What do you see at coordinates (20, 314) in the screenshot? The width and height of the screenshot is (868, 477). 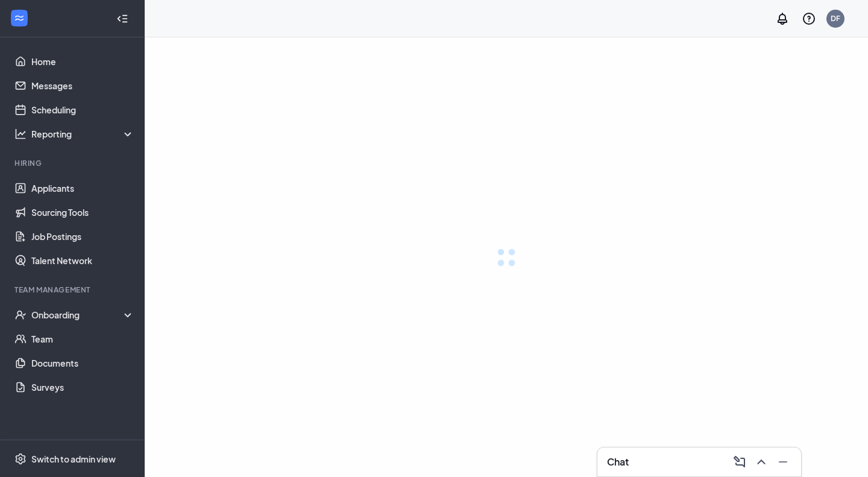 I see `svg: UserCheck` at bounding box center [20, 314].